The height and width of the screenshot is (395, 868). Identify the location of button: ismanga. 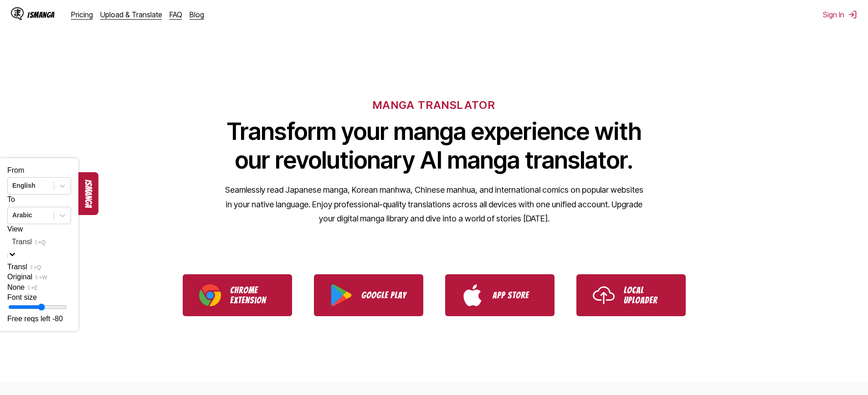
(88, 193).